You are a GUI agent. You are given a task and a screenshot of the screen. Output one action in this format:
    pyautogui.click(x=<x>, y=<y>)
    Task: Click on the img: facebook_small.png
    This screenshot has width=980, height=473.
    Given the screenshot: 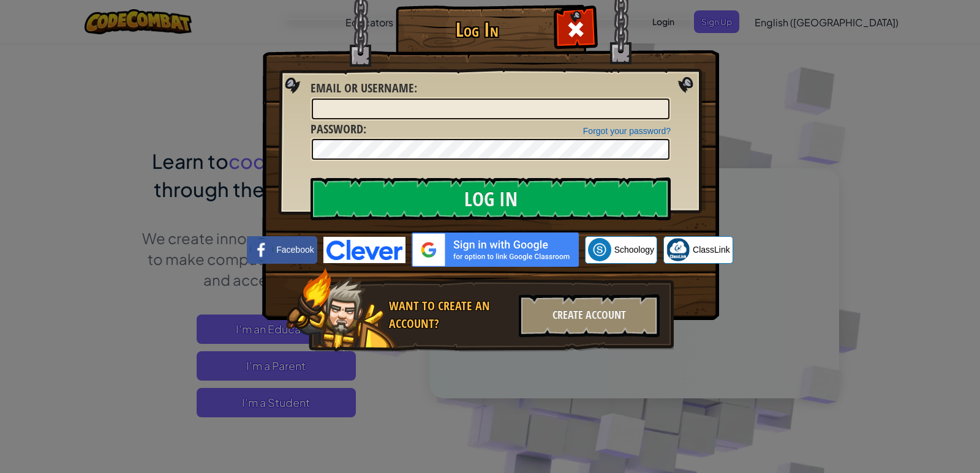 What is the action you would take?
    pyautogui.click(x=261, y=250)
    